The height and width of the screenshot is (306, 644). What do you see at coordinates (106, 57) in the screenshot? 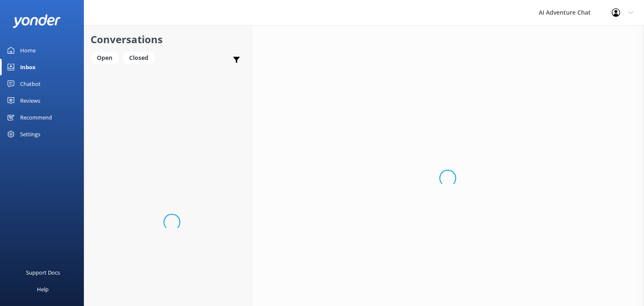
I see `a: Open` at bounding box center [106, 57].